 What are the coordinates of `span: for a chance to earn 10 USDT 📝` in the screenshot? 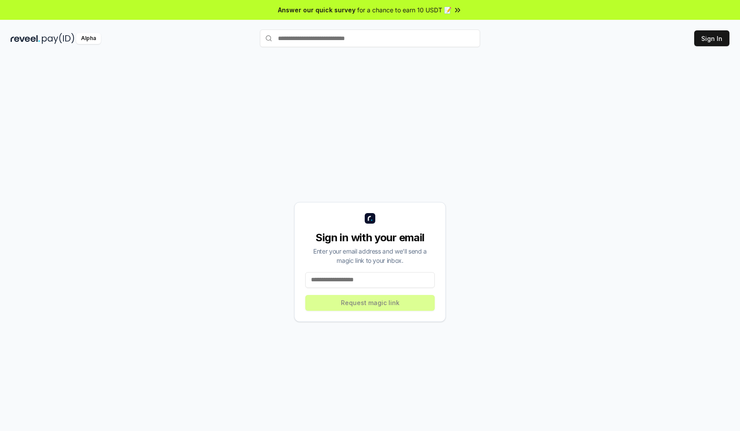 It's located at (405, 10).